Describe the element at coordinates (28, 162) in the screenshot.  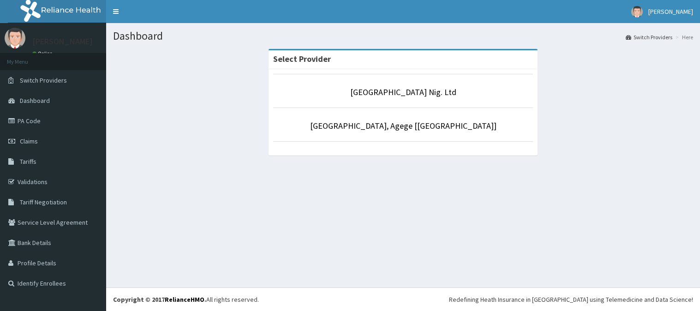
I see `span: Tariffs` at that location.